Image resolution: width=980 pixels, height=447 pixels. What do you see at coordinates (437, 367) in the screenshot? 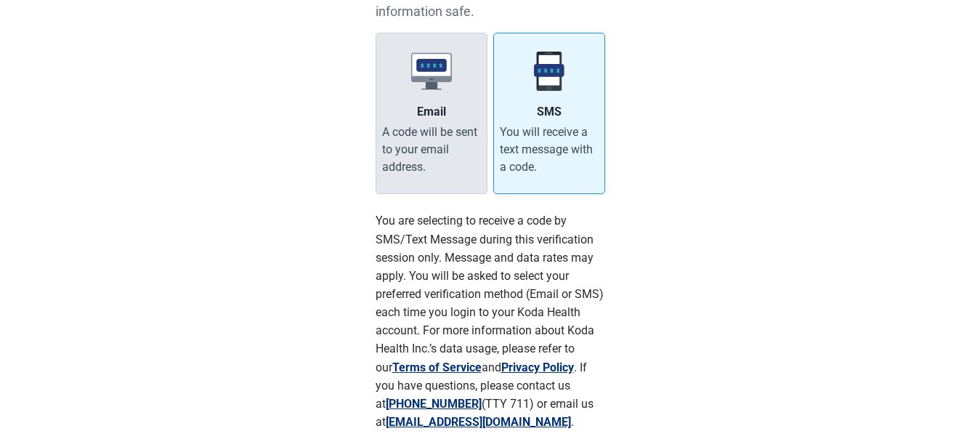
I see `a: Terms of Service` at bounding box center [437, 367].